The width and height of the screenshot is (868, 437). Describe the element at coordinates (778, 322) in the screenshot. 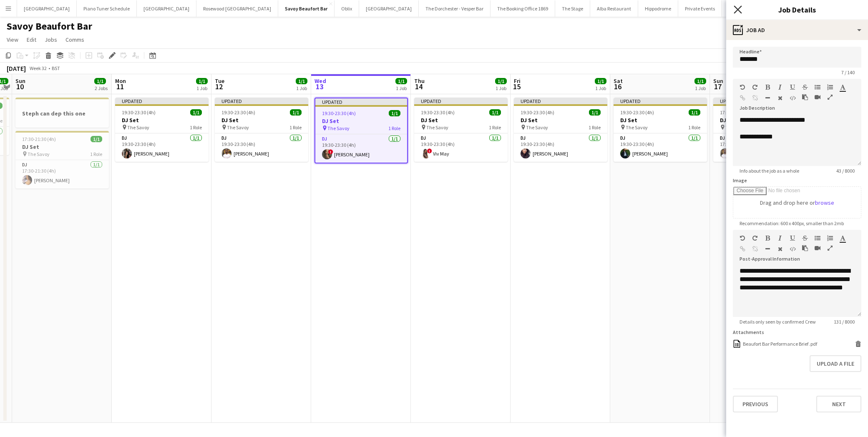

I see `span: Details only seen by confirmed Crew` at that location.